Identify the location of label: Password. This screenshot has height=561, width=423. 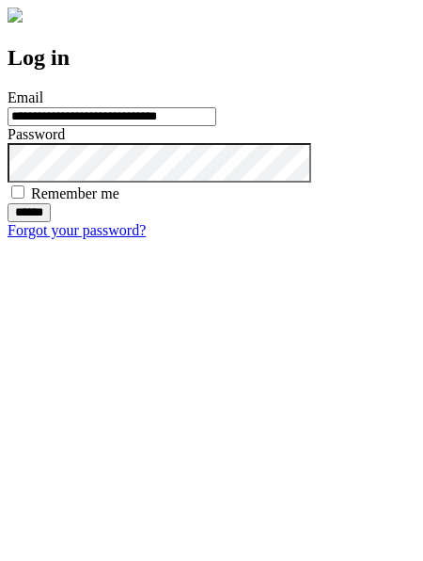
(36, 134).